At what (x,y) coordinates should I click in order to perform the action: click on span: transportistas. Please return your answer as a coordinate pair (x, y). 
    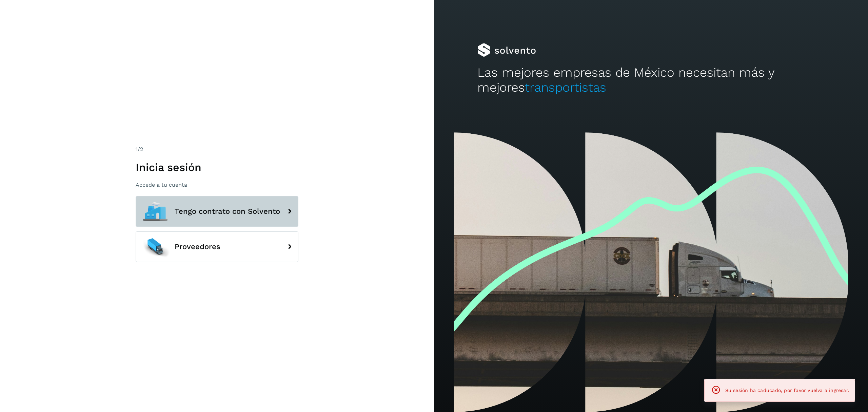
    Looking at the image, I should click on (566, 87).